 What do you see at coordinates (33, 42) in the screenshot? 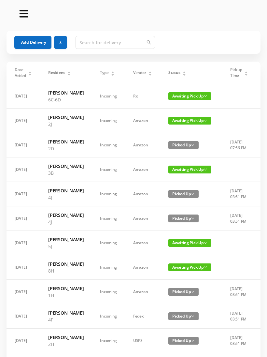
I see `button: Add Delivery` at bounding box center [33, 42].